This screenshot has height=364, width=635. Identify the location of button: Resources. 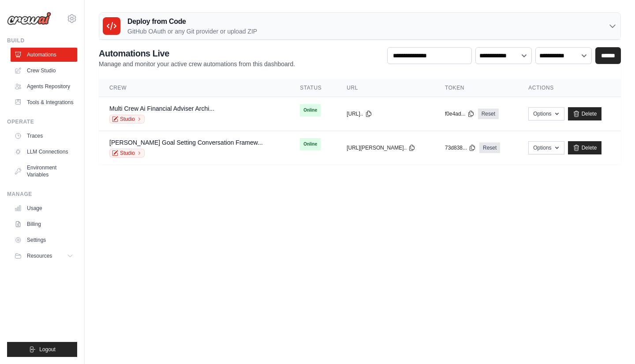
(44, 256).